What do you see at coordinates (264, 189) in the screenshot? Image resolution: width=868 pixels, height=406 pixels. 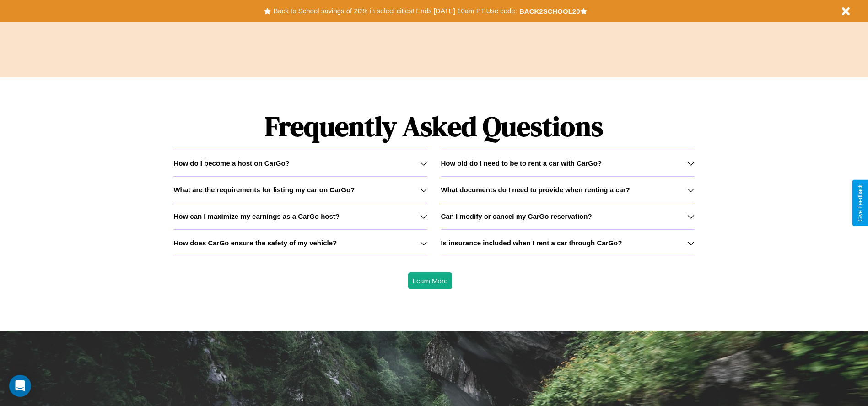 I see `h3: What are the requirements for listing my car on CarGo?` at bounding box center [264, 189].